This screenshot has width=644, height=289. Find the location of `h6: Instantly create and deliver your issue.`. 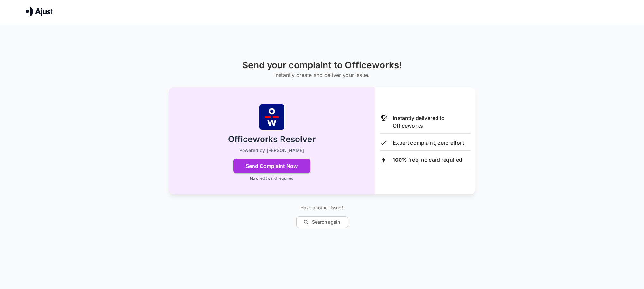

h6: Instantly create and deliver your issue. is located at coordinates (322, 75).